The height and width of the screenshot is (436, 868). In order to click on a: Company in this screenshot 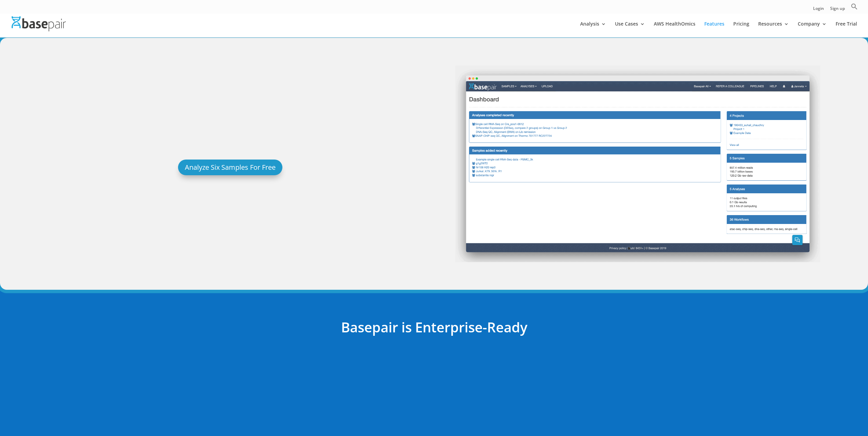, I will do `click(812, 29)`.